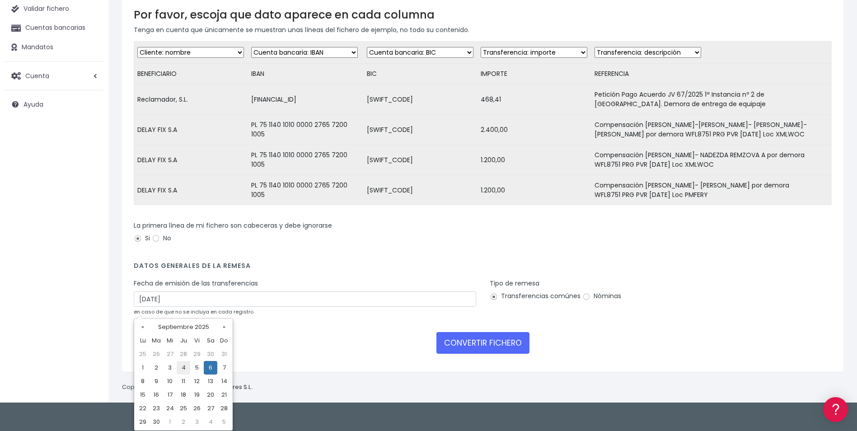 The height and width of the screenshot is (431, 857). I want to click on a: Información general, so click(90, 84).